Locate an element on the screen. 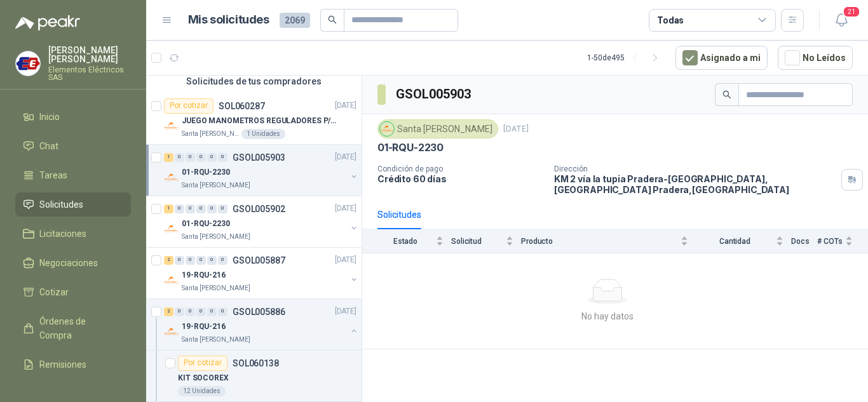 This screenshot has width=868, height=402. span: Estado is located at coordinates (405, 241).